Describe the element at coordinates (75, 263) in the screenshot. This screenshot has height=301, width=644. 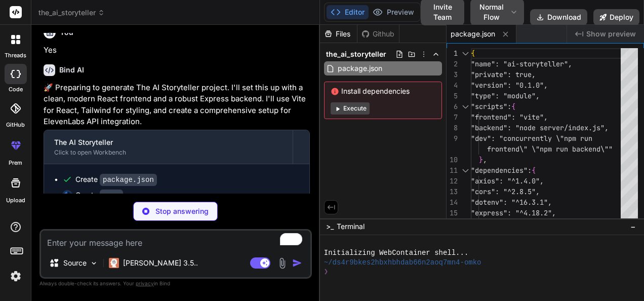
I see `p: Source` at that location.